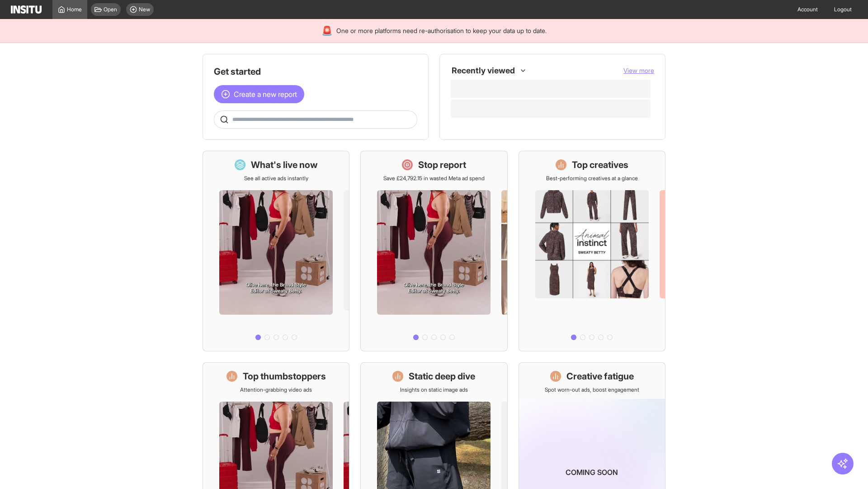  Describe the element at coordinates (592, 251) in the screenshot. I see `a: Top creativesBest-performing creatives at a glance` at that location.